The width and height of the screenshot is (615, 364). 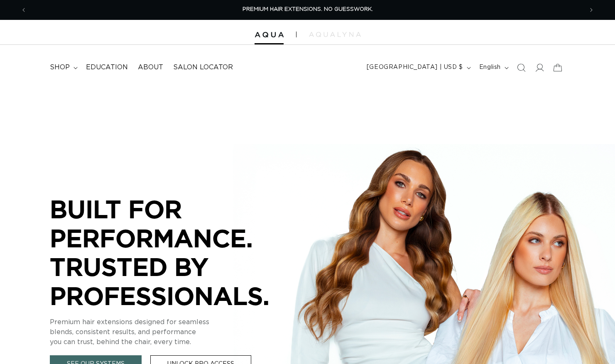 I want to click on span: Education, so click(x=107, y=67).